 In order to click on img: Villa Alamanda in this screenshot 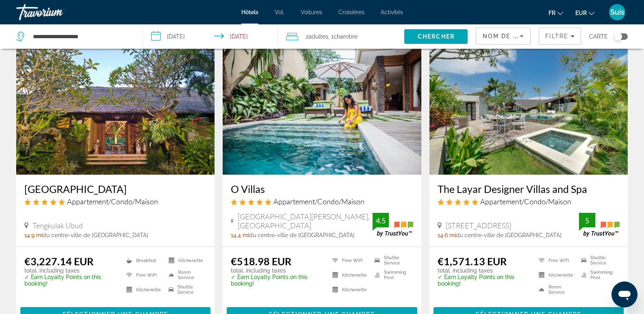, I will do `click(115, 110)`.